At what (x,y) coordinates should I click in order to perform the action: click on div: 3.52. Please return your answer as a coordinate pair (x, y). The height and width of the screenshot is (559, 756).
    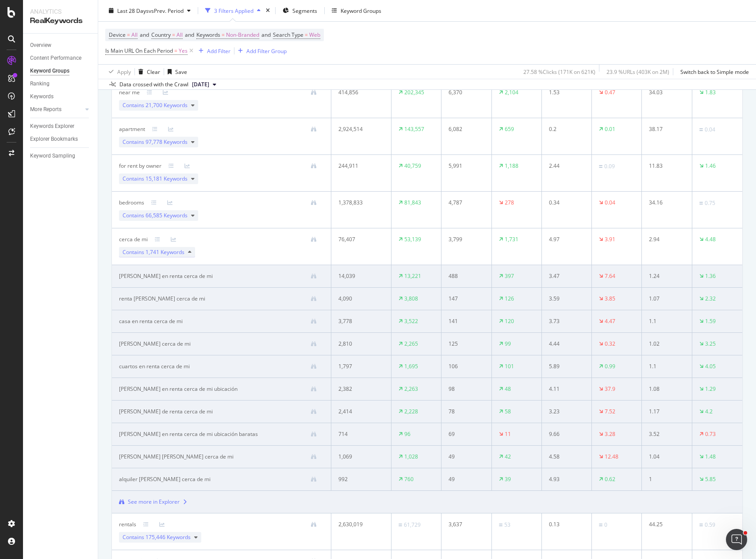
    Looking at the image, I should click on (665, 435).